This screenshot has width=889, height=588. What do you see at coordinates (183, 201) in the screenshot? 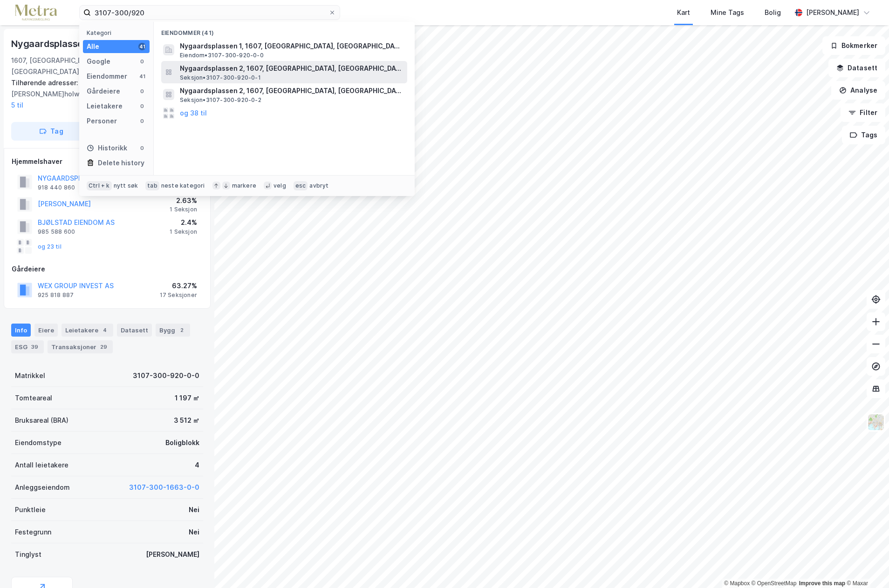
I see `div: 2.63%` at bounding box center [183, 201].